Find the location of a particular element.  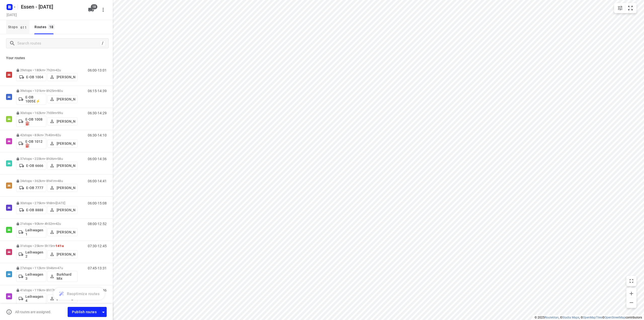

p: E-OB 1005E⚡ is located at coordinates (35, 99).